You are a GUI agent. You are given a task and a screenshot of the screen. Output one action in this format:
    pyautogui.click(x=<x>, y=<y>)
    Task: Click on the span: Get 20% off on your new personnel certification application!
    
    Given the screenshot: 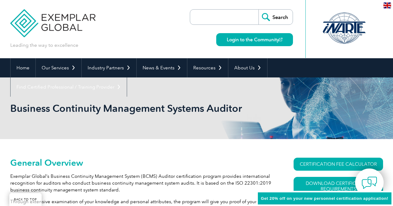 What is the action you would take?
    pyautogui.click(x=324, y=199)
    